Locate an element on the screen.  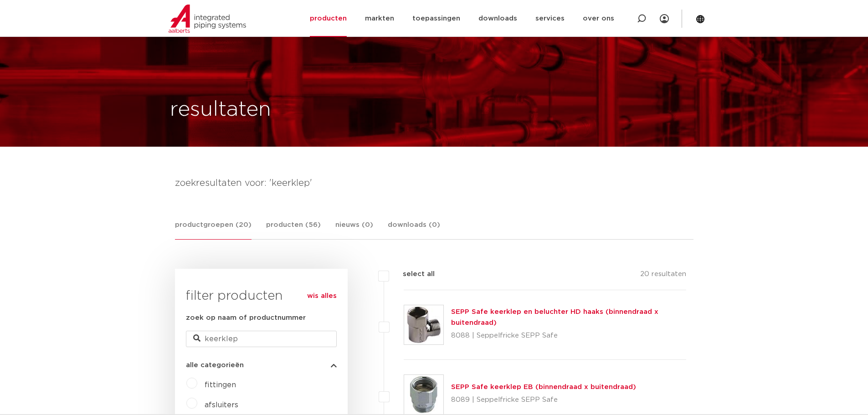
a: fittingen is located at coordinates (220, 385).